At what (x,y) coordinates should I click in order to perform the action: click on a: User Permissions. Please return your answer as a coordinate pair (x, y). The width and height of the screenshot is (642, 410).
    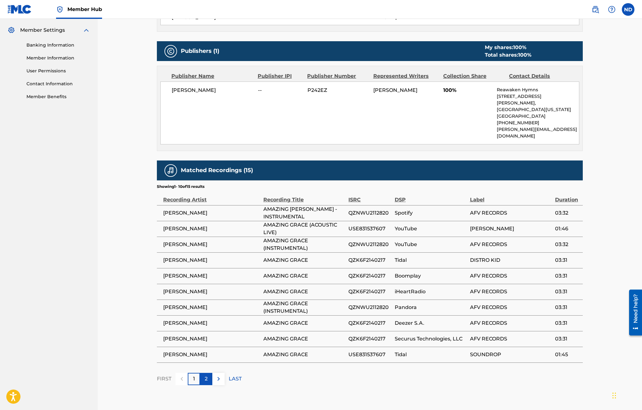
    Looking at the image, I should click on (58, 71).